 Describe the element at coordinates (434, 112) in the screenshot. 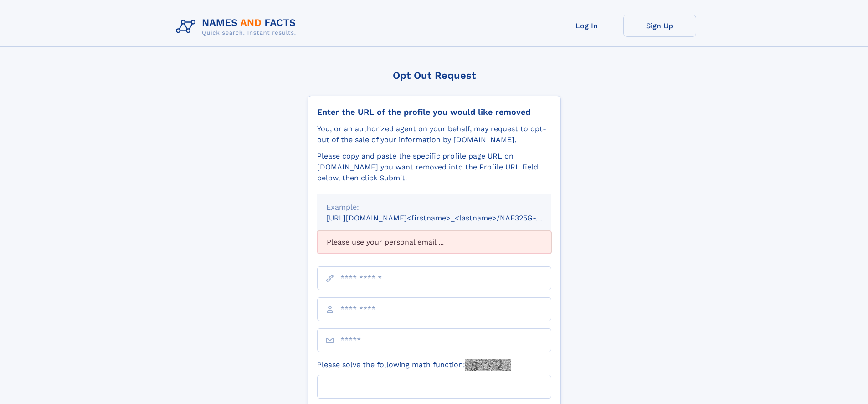

I see `div: Enter the URL of the profile you would like removed` at that location.